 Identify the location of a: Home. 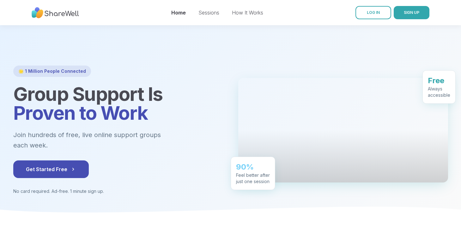
(178, 13).